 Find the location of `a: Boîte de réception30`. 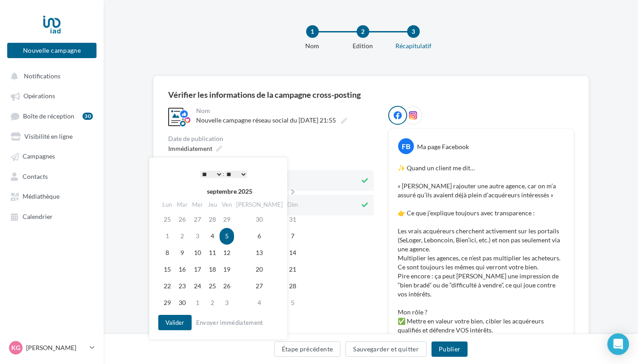

a: Boîte de réception30 is located at coordinates (52, 116).